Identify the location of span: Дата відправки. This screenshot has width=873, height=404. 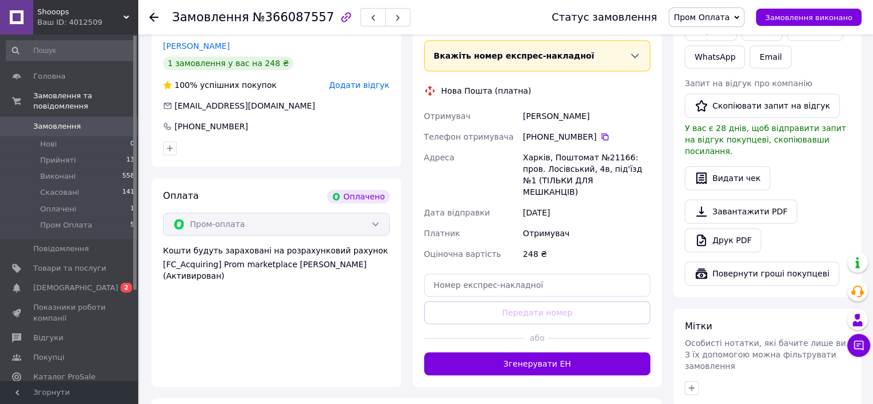
(457, 212).